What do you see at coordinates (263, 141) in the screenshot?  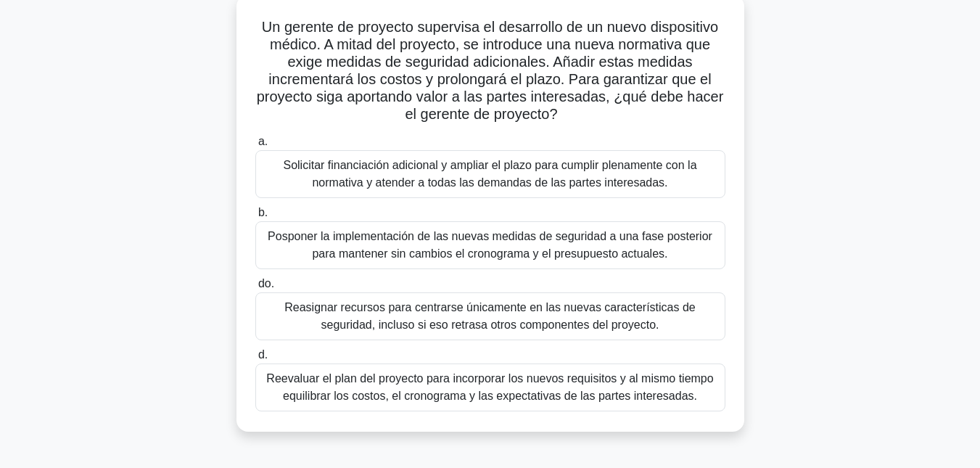 I see `font: a.` at bounding box center [263, 141].